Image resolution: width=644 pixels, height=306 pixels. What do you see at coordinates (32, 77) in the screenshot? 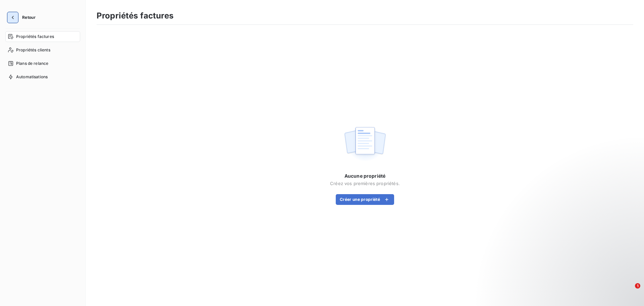
I see `span: Automatisations` at bounding box center [32, 77].